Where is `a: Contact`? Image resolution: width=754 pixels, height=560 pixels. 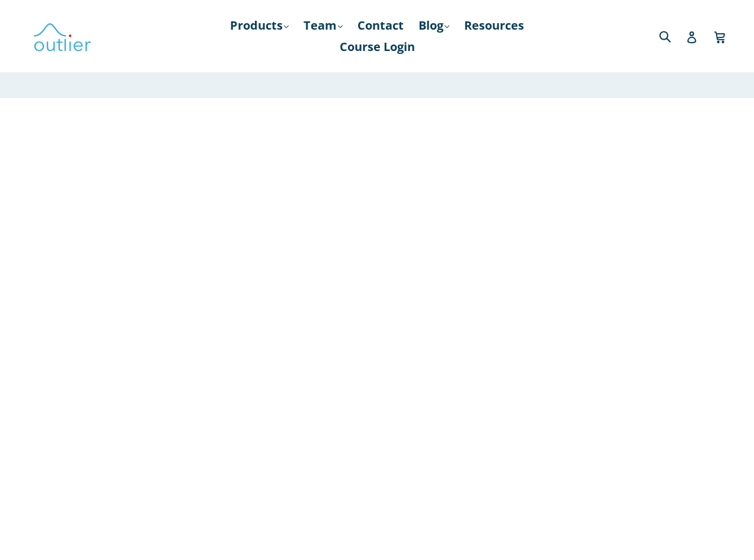
a: Contact is located at coordinates (381, 25).